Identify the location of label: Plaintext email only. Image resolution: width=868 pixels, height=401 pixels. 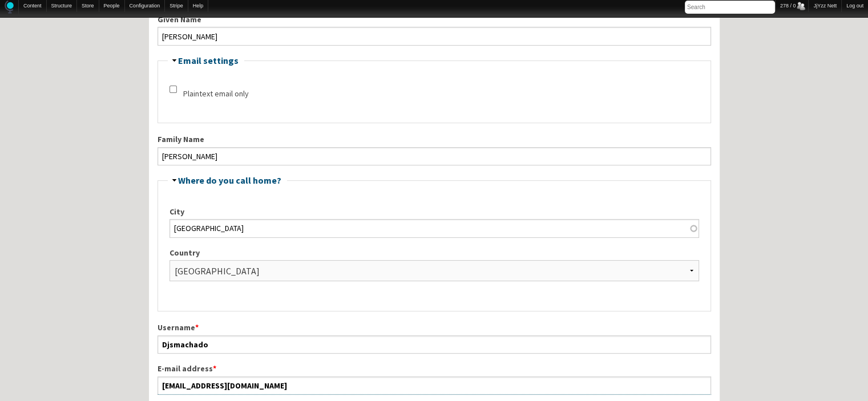
(216, 93).